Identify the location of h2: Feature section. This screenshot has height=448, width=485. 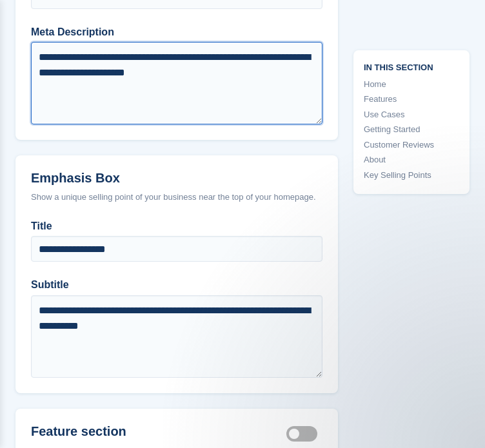
(159, 432).